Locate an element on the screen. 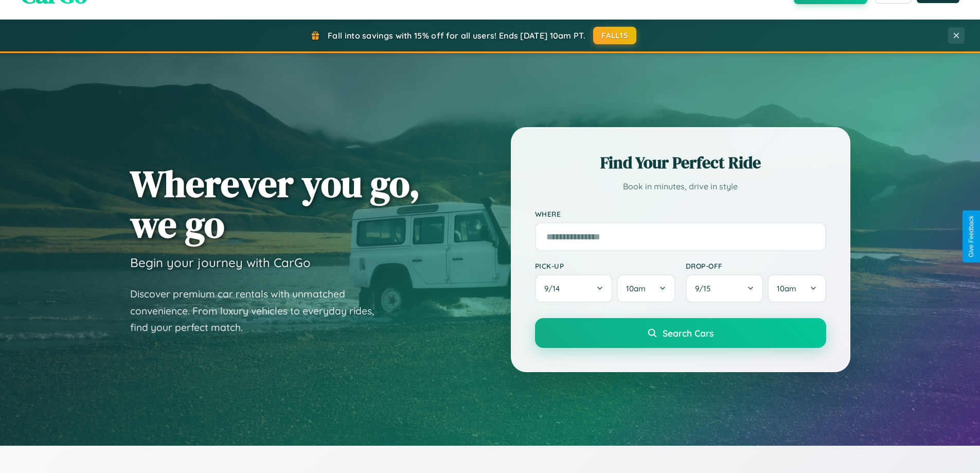  label: Drop-off is located at coordinates (756, 265).